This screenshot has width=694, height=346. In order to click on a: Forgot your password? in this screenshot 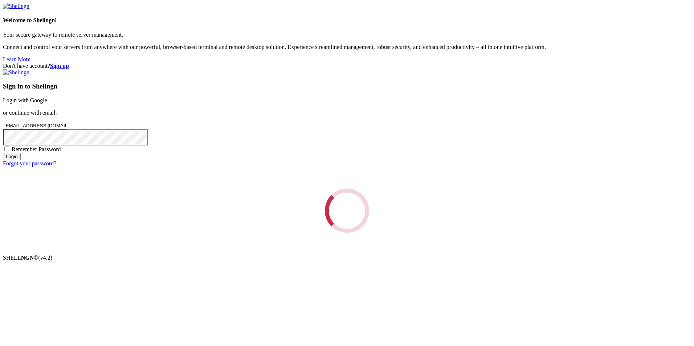, I will do `click(29, 163)`.